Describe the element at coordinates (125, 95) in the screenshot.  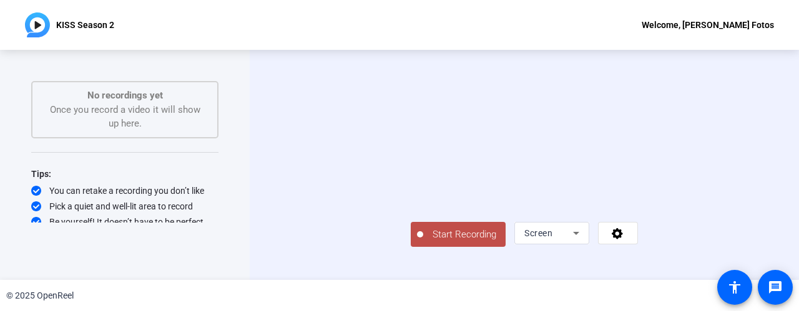
I see `p: No recordings yet` at that location.